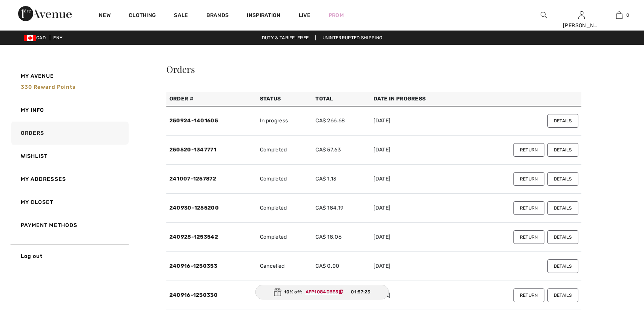  Describe the element at coordinates (544, 15) in the screenshot. I see `img: search the website` at that location.